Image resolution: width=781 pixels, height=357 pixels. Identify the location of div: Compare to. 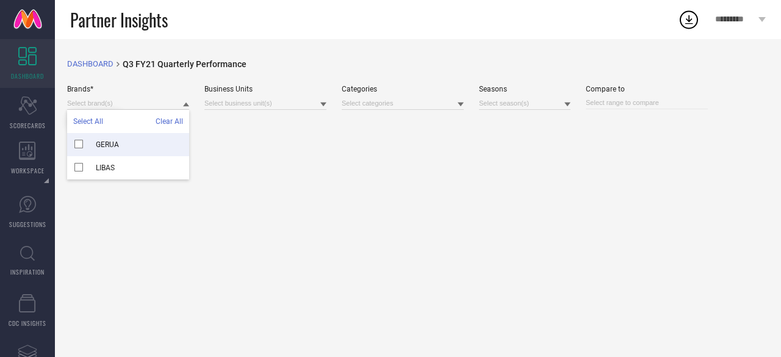
(647, 89).